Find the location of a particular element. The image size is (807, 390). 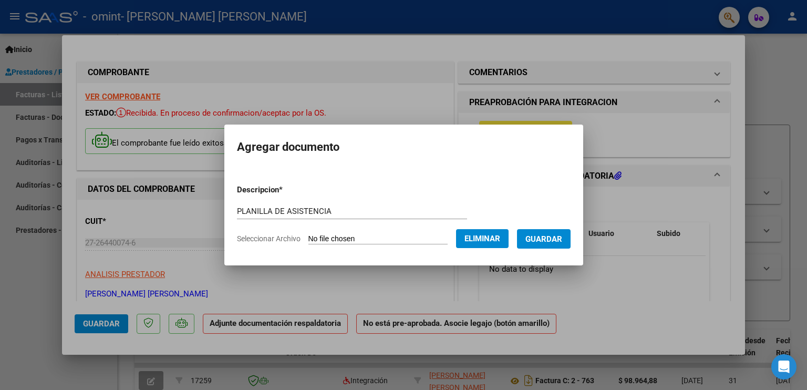

span: Guardar is located at coordinates (544, 239).